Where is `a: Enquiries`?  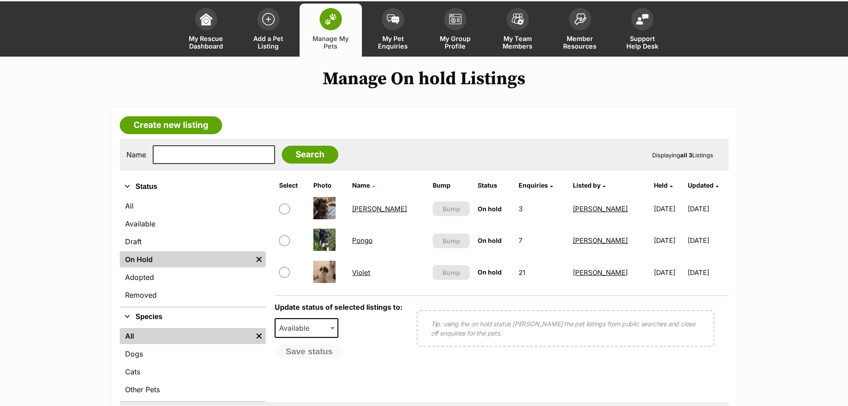
a: Enquiries is located at coordinates (536, 185).